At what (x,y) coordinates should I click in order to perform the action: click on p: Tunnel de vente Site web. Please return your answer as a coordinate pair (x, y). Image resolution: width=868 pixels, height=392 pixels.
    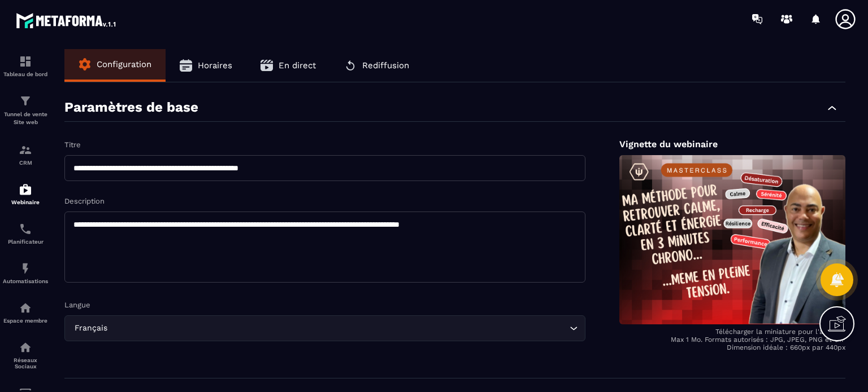
    Looking at the image, I should click on (25, 119).